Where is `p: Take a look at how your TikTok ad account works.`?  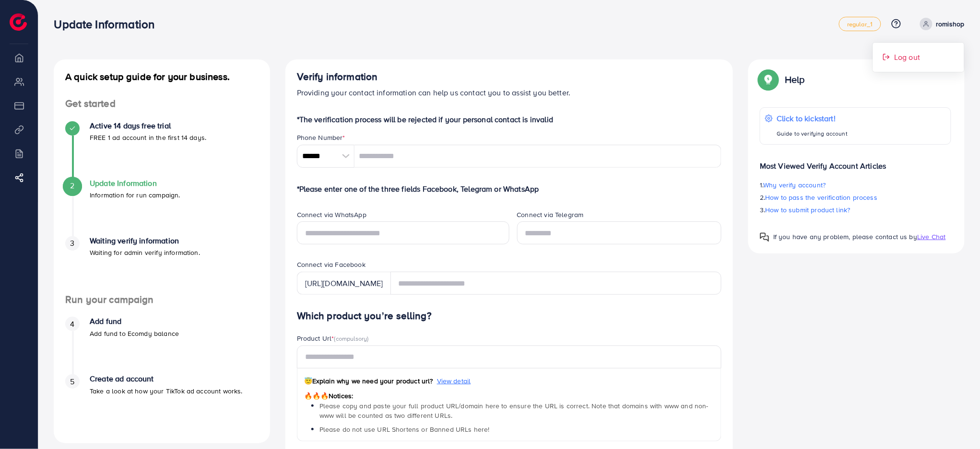
p: Take a look at how your TikTok ad account works. is located at coordinates (166, 391).